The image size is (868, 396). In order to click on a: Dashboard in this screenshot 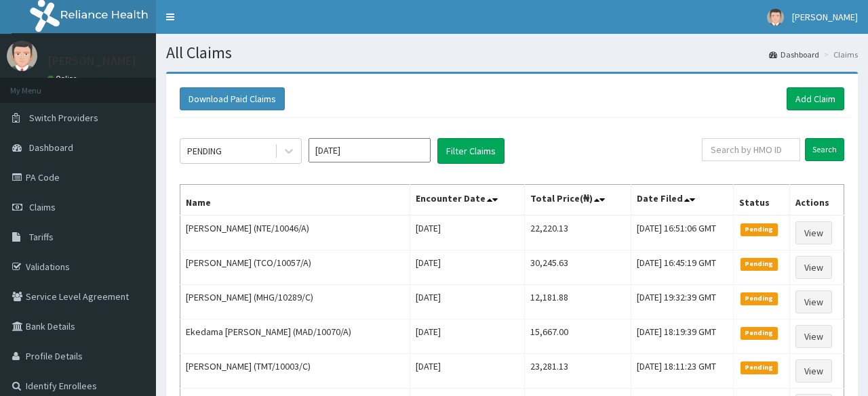, I will do `click(794, 54)`.